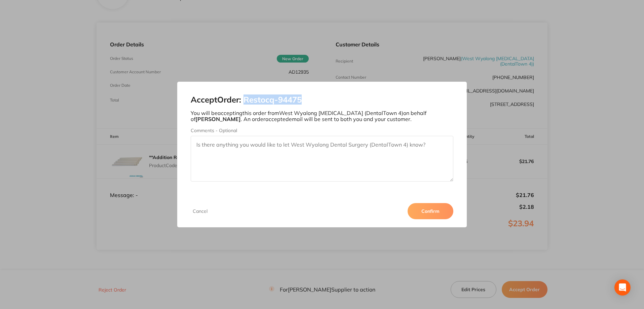 The height and width of the screenshot is (309, 644). Describe the element at coordinates (322, 130) in the screenshot. I see `label: Comments - Optional` at that location.